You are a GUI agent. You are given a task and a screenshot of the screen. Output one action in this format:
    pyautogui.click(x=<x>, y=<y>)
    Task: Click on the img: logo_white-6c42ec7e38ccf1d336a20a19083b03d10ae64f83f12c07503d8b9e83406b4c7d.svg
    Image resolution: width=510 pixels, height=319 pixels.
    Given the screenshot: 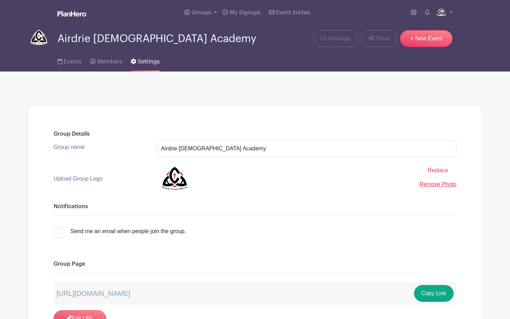 What is the action you would take?
    pyautogui.click(x=72, y=14)
    